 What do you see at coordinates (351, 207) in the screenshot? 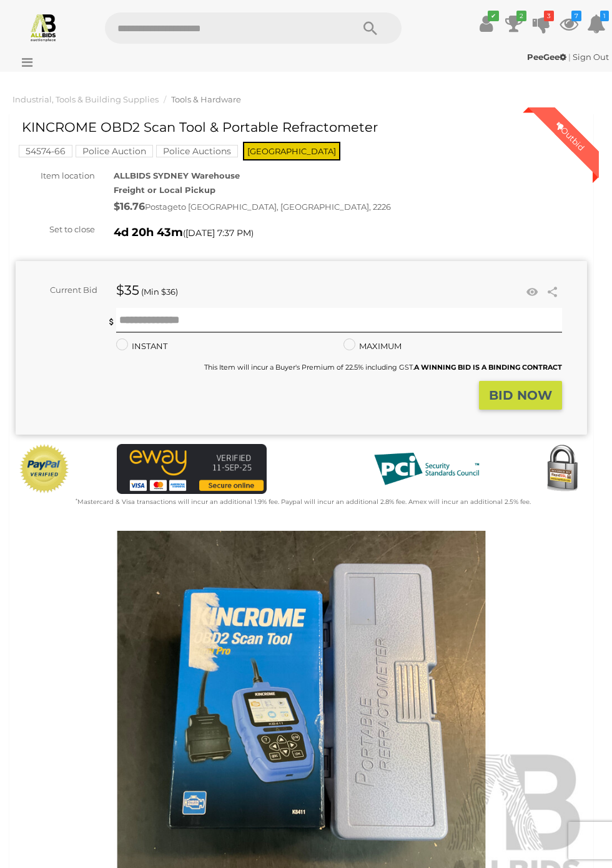
I see `div: Postage` at bounding box center [351, 207].